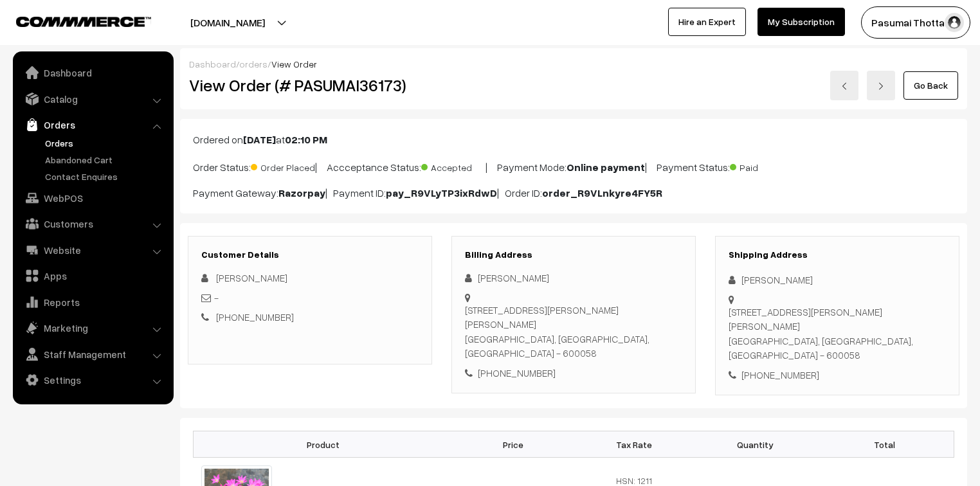 This screenshot has width=980, height=486. What do you see at coordinates (574, 139) in the screenshot?
I see `p: Ordered on at` at bounding box center [574, 139].